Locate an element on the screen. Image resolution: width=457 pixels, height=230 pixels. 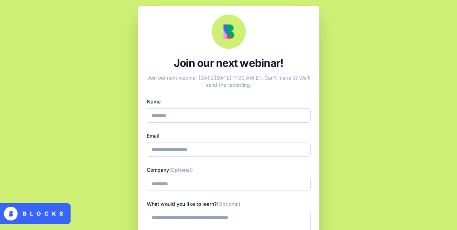
label: What would you like to learn? is located at coordinates (194, 203).